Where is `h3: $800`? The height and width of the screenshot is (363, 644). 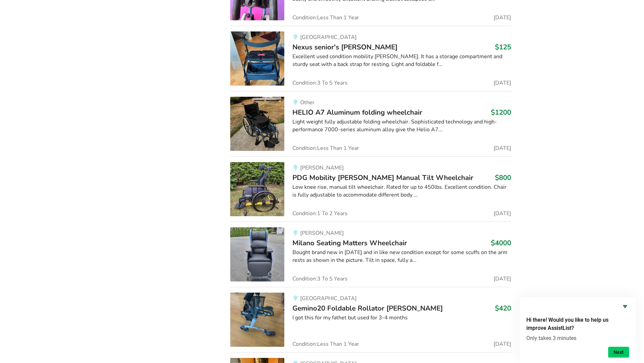 h3: $800 is located at coordinates (503, 178).